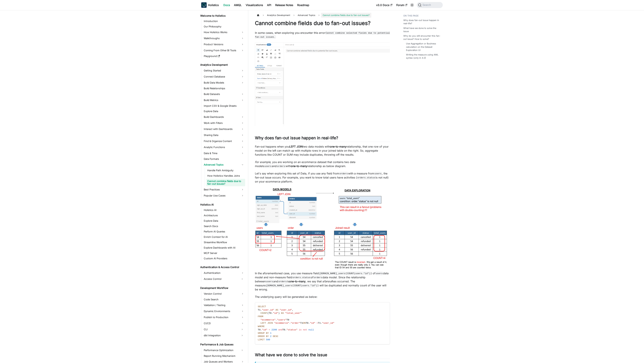 The image size is (644, 363). I want to click on span: "ecommerce", so click(282, 323).